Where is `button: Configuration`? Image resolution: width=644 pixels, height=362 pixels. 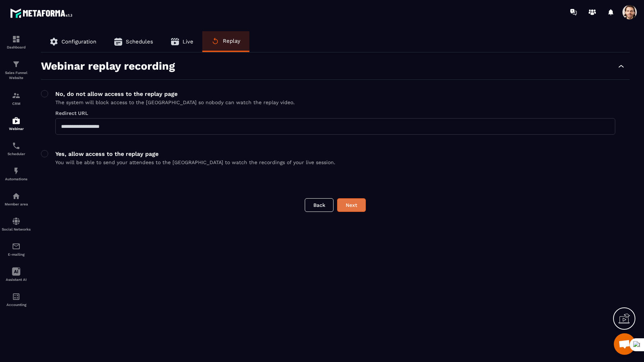 button: Configuration is located at coordinates (73, 42).